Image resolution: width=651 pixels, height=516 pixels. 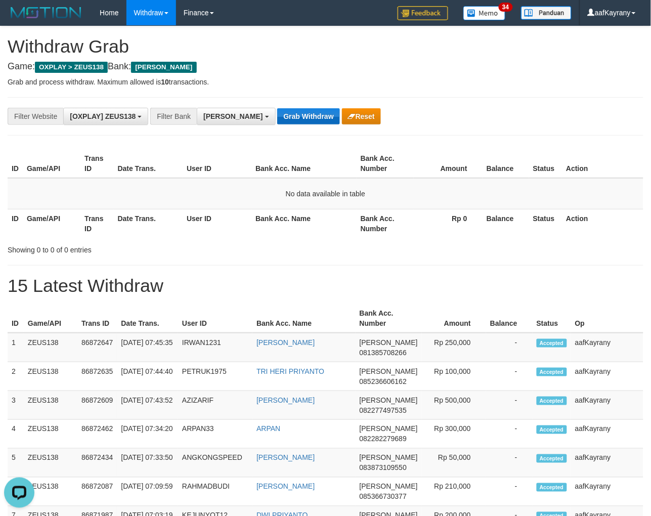 I want to click on img: Feedback.jpg, so click(x=423, y=13).